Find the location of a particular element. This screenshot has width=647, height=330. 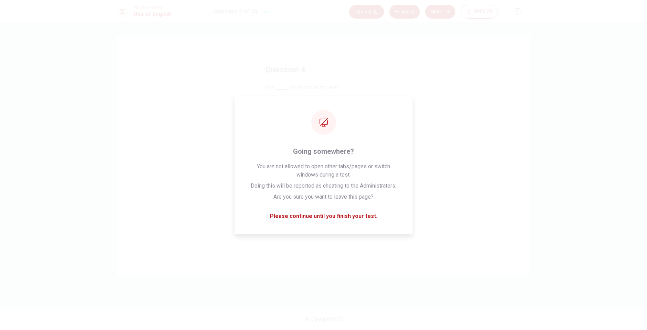

button: Amet is located at coordinates (324, 111).